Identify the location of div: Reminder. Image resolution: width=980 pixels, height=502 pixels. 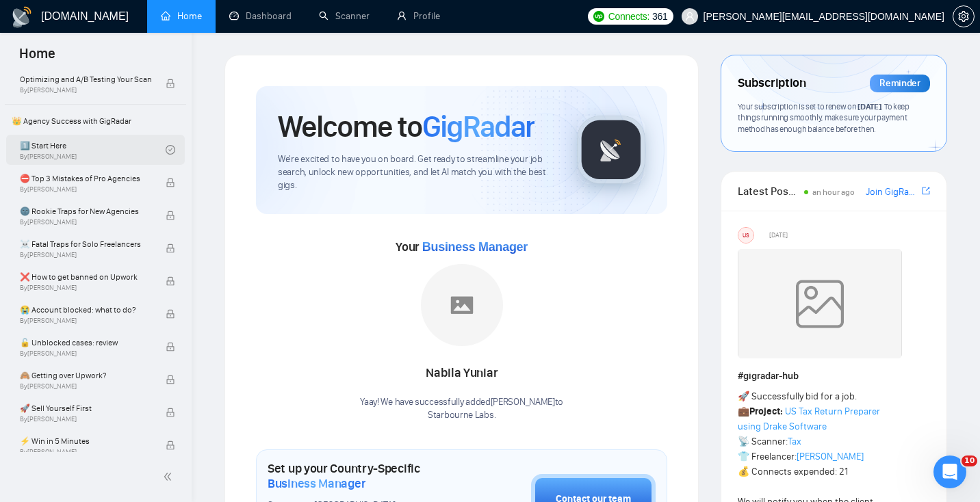
(900, 84).